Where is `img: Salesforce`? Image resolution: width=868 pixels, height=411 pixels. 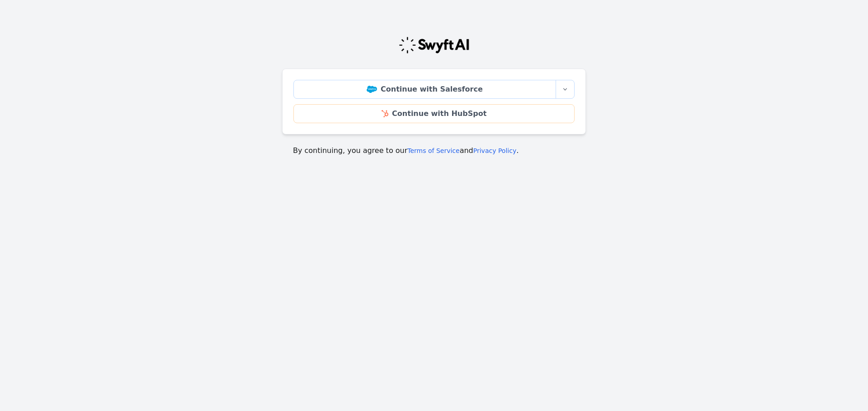
img: Salesforce is located at coordinates (371, 89).